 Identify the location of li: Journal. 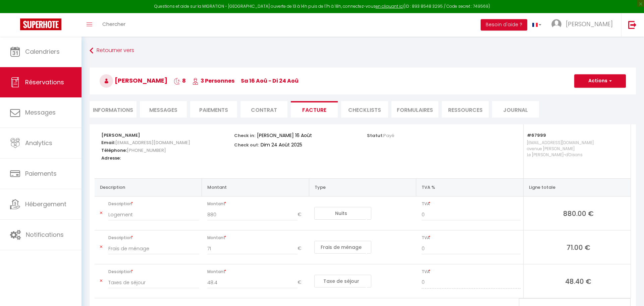
(516, 109).